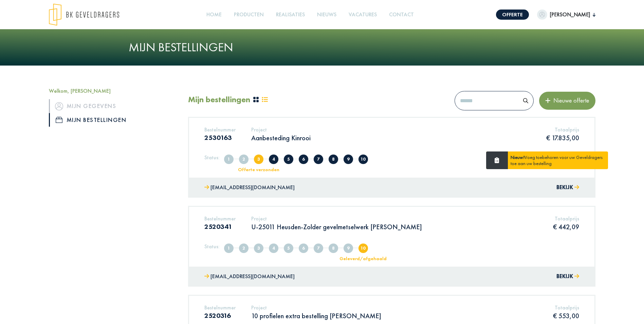 The height and width of the screenshot is (324, 644). What do you see at coordinates (512, 15) in the screenshot?
I see `a: Offerte` at bounding box center [512, 15].